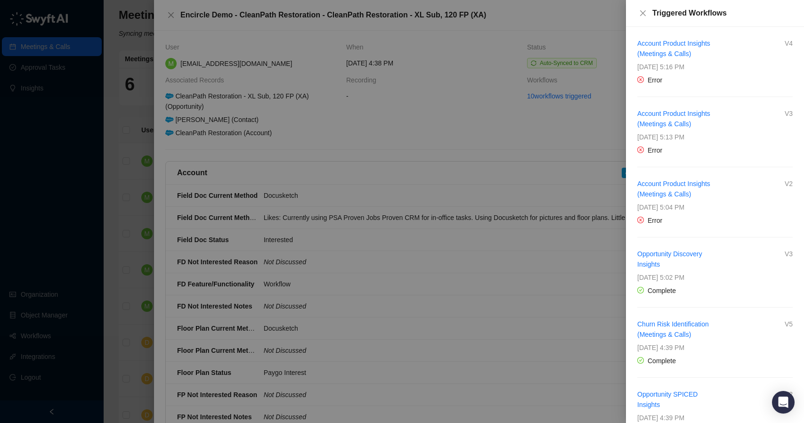 The width and height of the screenshot is (804, 423). Describe the element at coordinates (783, 402) in the screenshot. I see `div: Open Intercom Messenger` at that location.